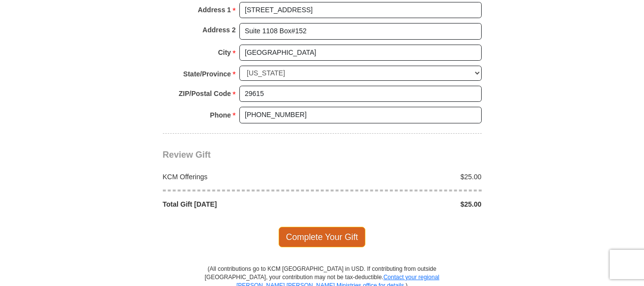  Describe the element at coordinates (207, 74) in the screenshot. I see `strong: State/Province` at that location.